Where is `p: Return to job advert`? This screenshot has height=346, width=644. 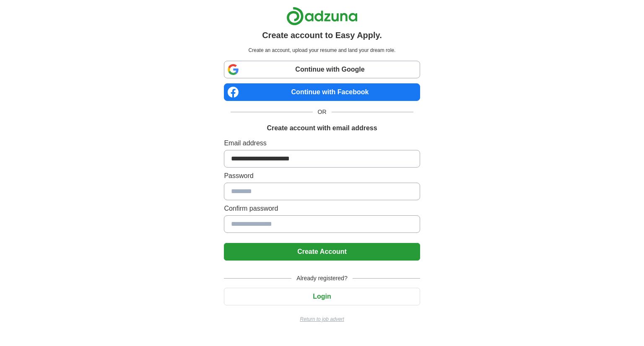 p: Return to job advert is located at coordinates (322, 319).